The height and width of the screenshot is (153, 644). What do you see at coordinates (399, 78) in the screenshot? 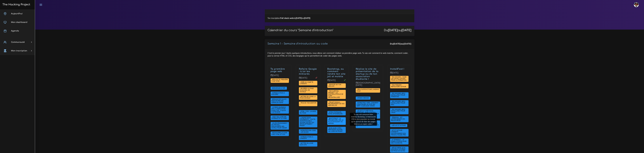
I see `span: Tes devoirs : faire les installations pour la formation` at bounding box center [399, 78].